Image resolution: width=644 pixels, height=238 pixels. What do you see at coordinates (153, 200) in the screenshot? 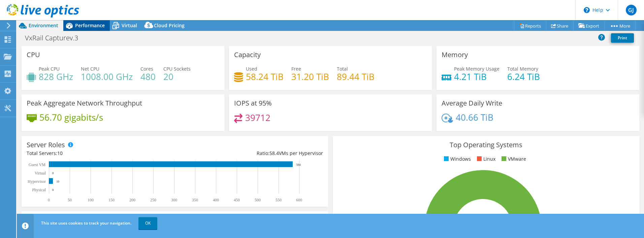
I see `text: 250` at bounding box center [153, 200].